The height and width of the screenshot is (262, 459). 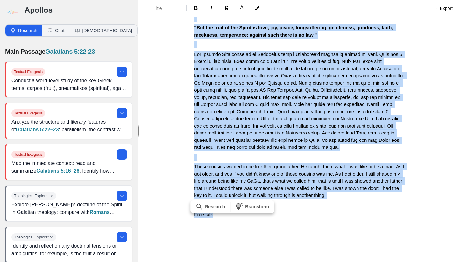 I want to click on button: Formatting Options, so click(x=163, y=8).